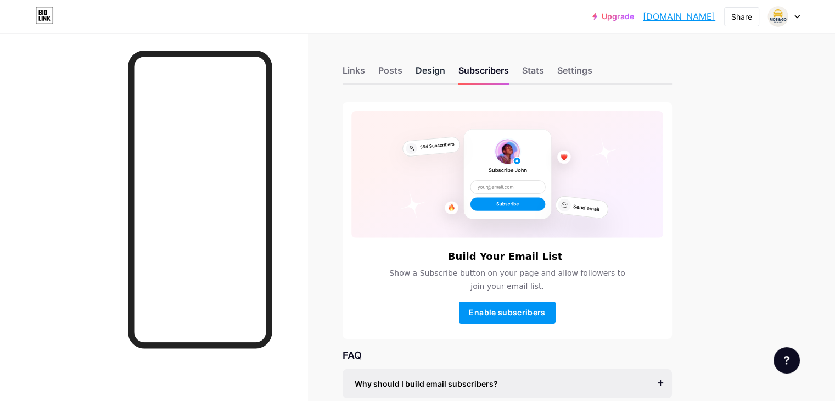  I want to click on h6: Build Your Email List, so click(505, 256).